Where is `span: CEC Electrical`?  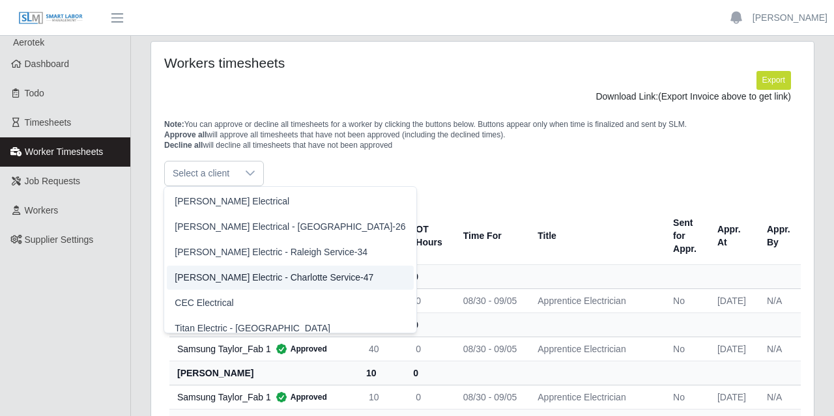
span: CEC Electrical is located at coordinates (204, 303).